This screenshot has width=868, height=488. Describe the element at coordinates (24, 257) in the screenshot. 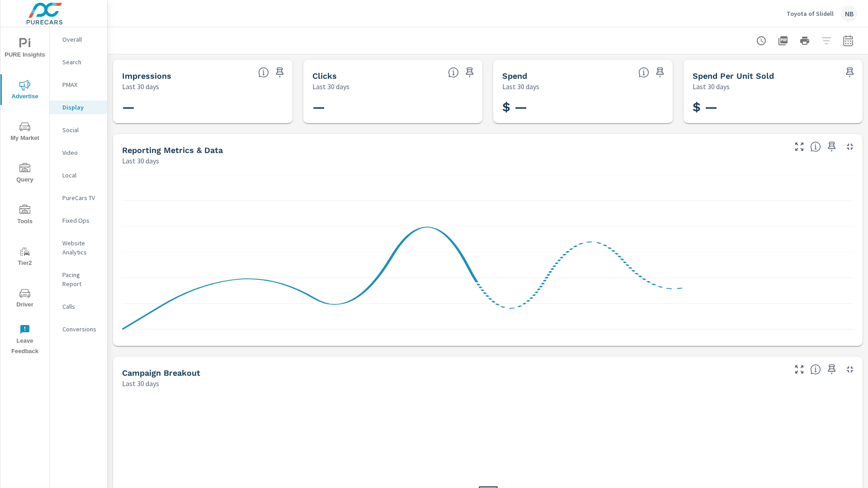

I see `span: Tier2` at that location.